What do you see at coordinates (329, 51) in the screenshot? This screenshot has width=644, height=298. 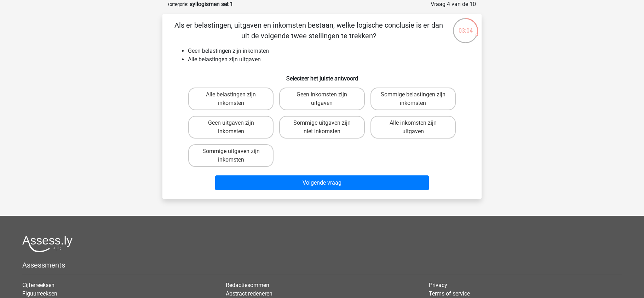 I see `li: Geen belastingen zijn inkomsten` at bounding box center [329, 51].